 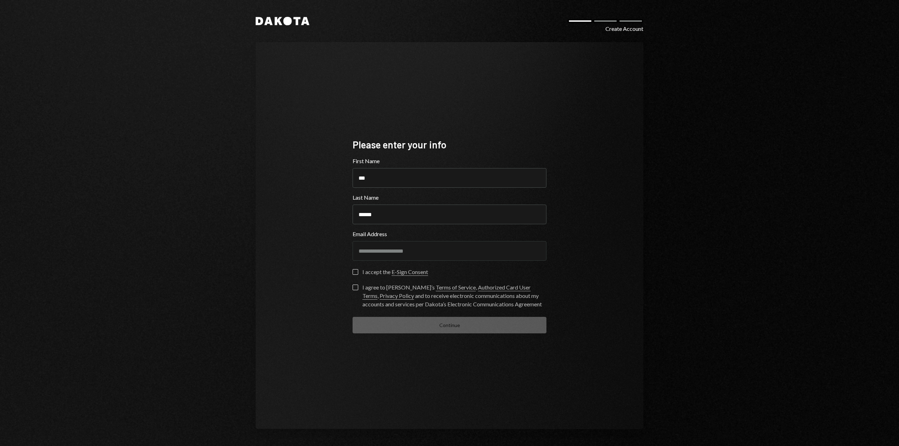 What do you see at coordinates (456, 287) in the screenshot?
I see `a: Terms of Service` at bounding box center [456, 287].